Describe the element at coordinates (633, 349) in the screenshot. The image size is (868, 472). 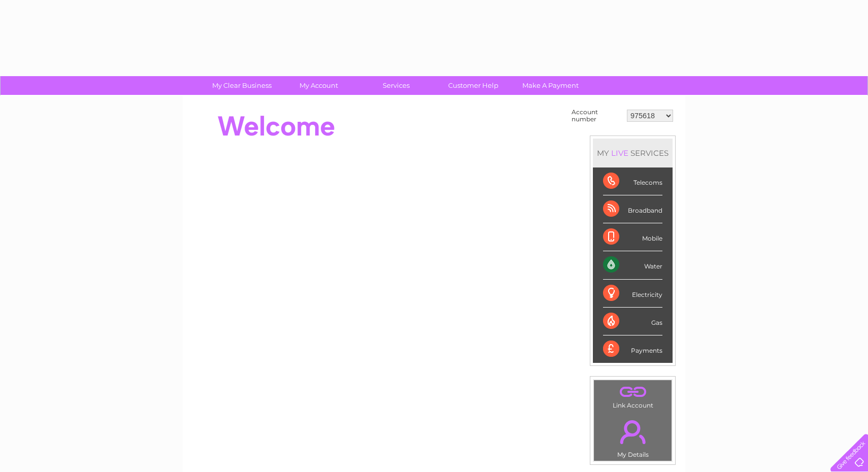
I see `div: Payments` at that location.